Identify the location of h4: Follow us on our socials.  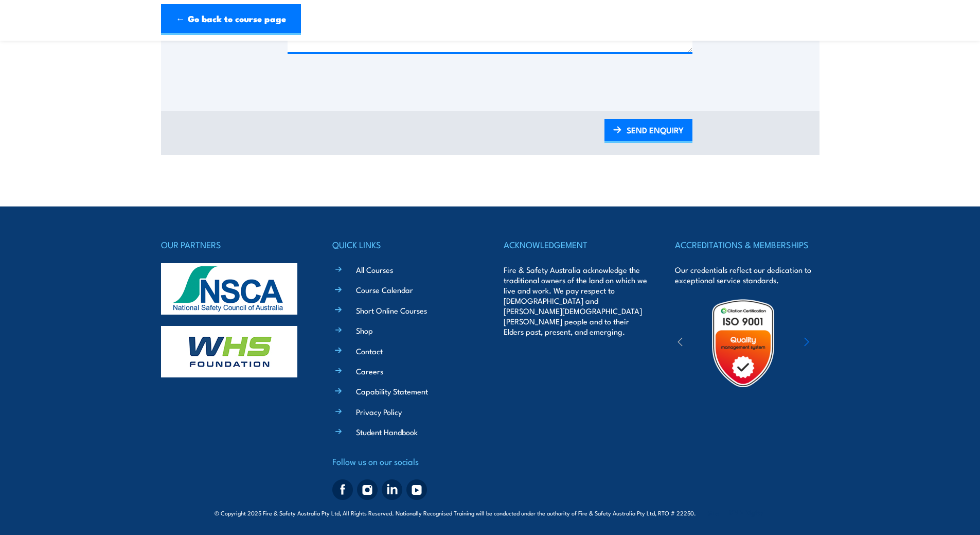
(404, 461).